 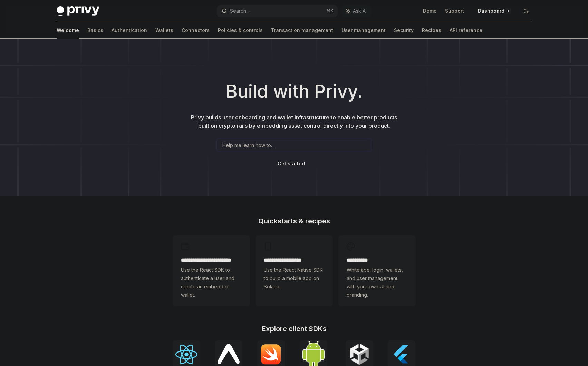 I want to click on a: Dashboard, so click(x=494, y=11).